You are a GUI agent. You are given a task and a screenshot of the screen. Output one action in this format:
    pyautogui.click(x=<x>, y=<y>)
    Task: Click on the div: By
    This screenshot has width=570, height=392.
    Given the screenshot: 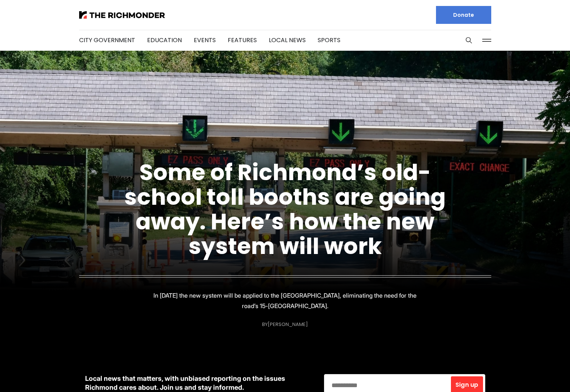 What is the action you would take?
    pyautogui.click(x=285, y=324)
    